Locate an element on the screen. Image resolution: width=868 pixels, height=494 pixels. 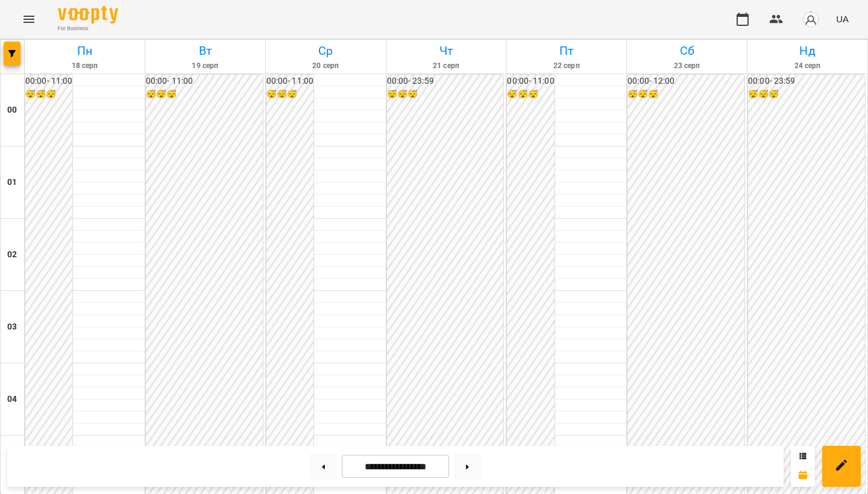
h6: 20 серп is located at coordinates (325, 66).